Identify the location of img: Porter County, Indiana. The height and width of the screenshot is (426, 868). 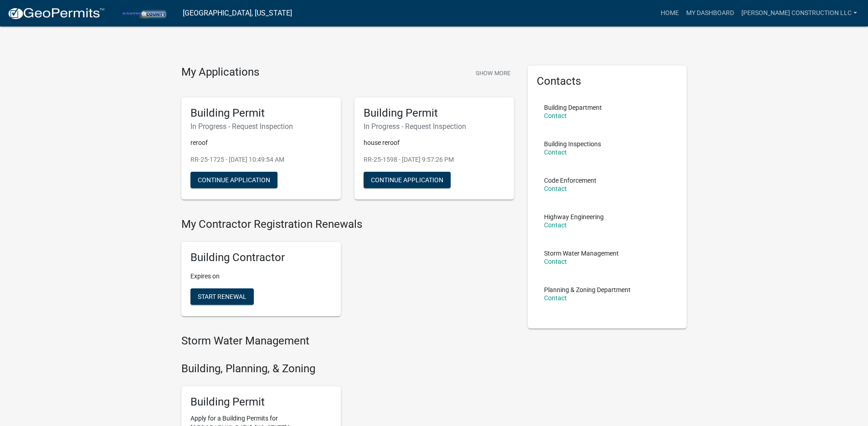
(143, 13).